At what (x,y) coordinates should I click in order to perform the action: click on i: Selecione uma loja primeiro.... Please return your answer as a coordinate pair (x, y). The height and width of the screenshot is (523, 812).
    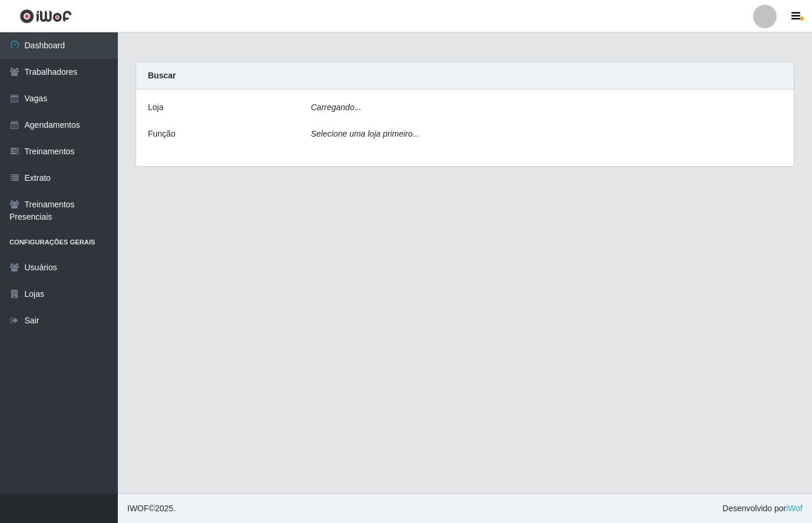
    Looking at the image, I should click on (366, 134).